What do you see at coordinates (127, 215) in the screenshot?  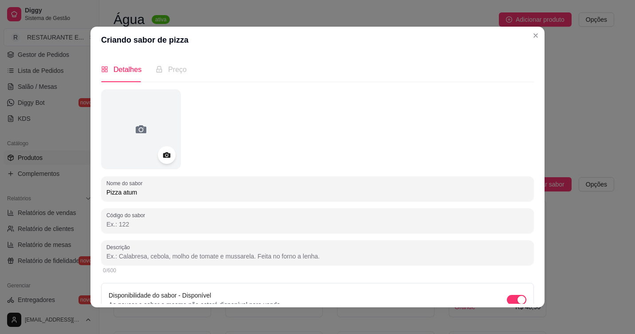 I see `label: Código do sabor` at bounding box center [127, 215].